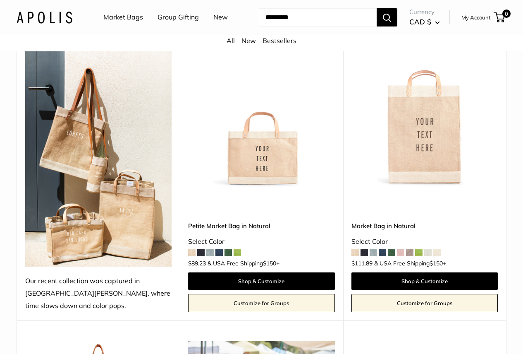  What do you see at coordinates (231, 41) in the screenshot?
I see `a: All` at bounding box center [231, 41].